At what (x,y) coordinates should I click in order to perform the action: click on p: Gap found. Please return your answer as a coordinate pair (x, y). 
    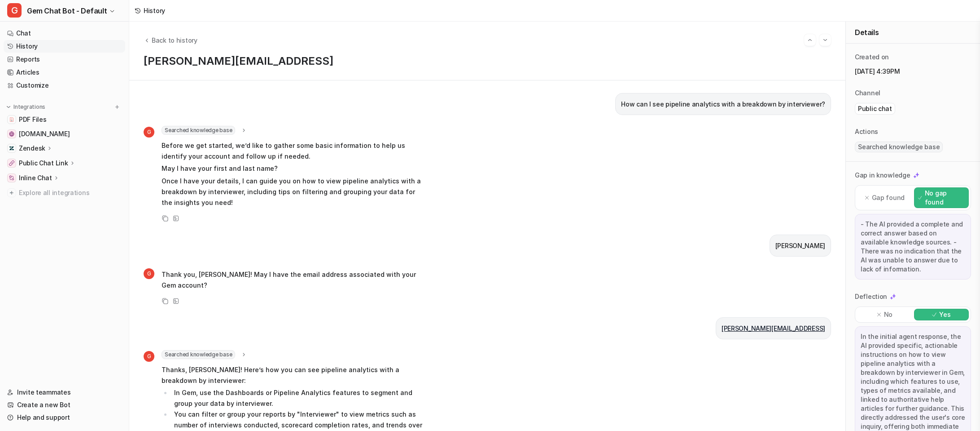
    Looking at the image, I should click on (888, 198).